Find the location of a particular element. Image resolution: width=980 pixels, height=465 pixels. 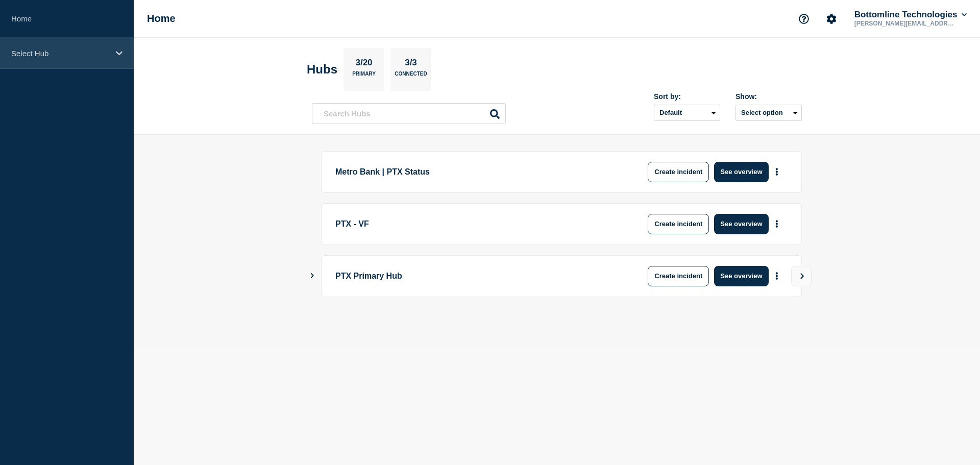

p: 3/20 is located at coordinates (364, 65).